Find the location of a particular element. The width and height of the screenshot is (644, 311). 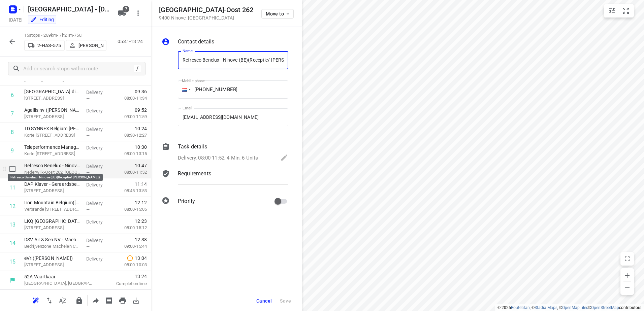

span: Cancel is located at coordinates (264, 301).